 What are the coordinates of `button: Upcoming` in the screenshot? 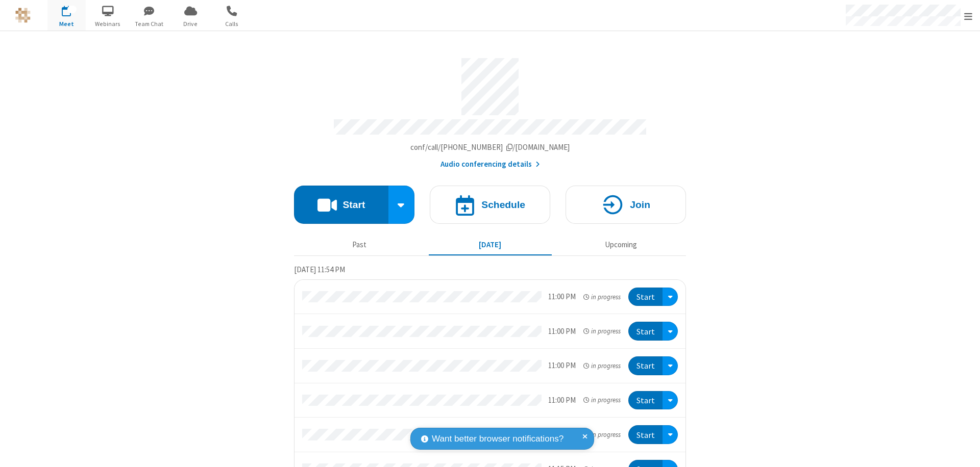 It's located at (621, 245).